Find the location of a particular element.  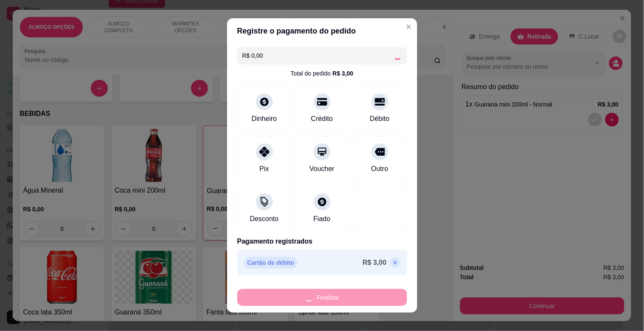

p: Cartão de débito is located at coordinates (271, 263).